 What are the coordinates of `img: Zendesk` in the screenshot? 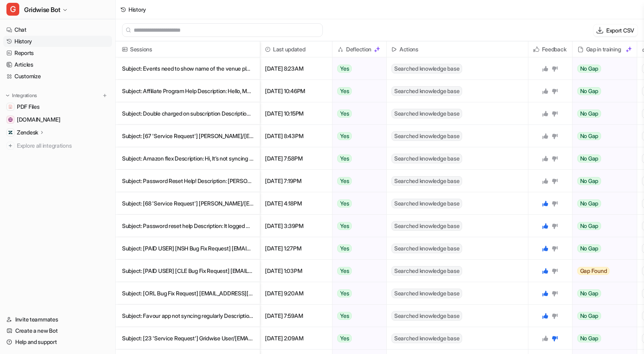 It's located at (11, 132).